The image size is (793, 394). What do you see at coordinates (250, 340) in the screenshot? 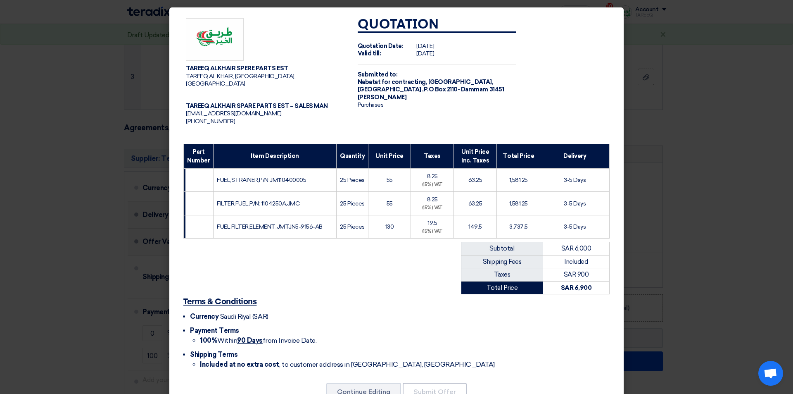
I see `u: 90 Days` at bounding box center [250, 340].